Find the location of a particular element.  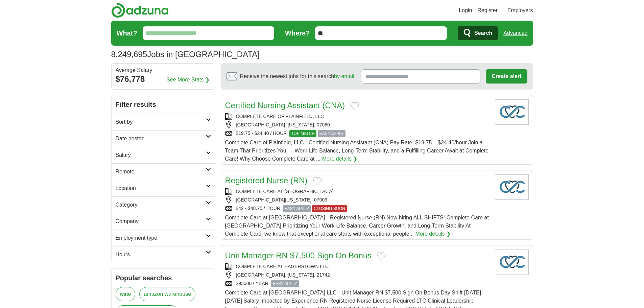

a: Advanced is located at coordinates (515, 33).